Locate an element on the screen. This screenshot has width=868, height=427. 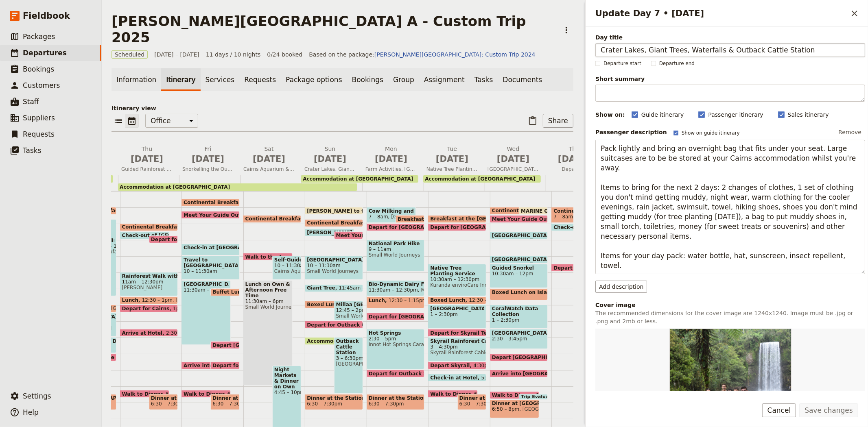
span: Boxed Lunch on Island is located at coordinates (525, 293).